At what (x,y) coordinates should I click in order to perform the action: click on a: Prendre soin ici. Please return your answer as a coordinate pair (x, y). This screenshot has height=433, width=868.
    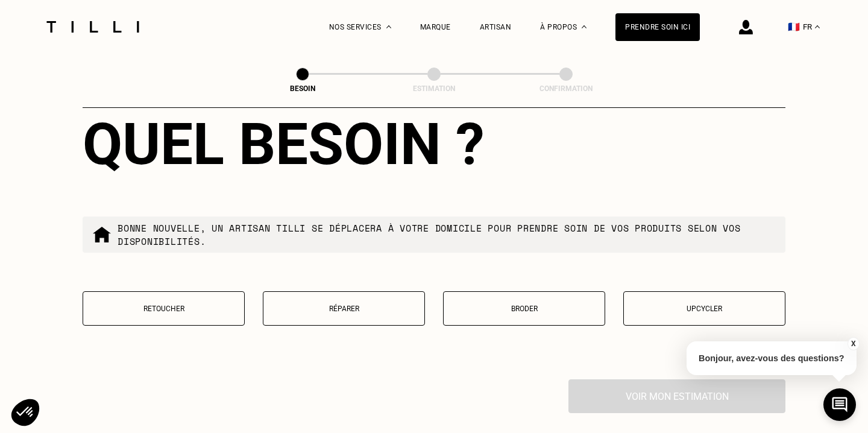
    Looking at the image, I should click on (657, 27).